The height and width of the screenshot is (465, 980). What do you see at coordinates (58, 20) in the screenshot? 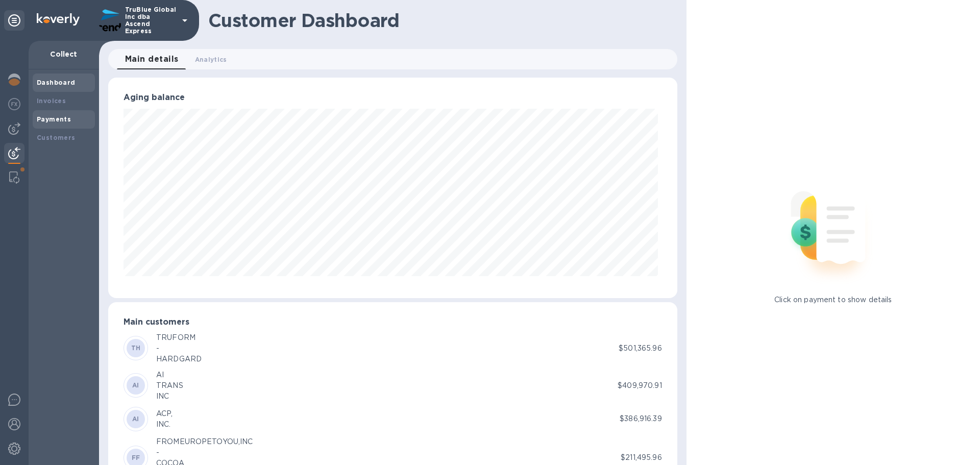
I see `img: Logo` at bounding box center [58, 20].